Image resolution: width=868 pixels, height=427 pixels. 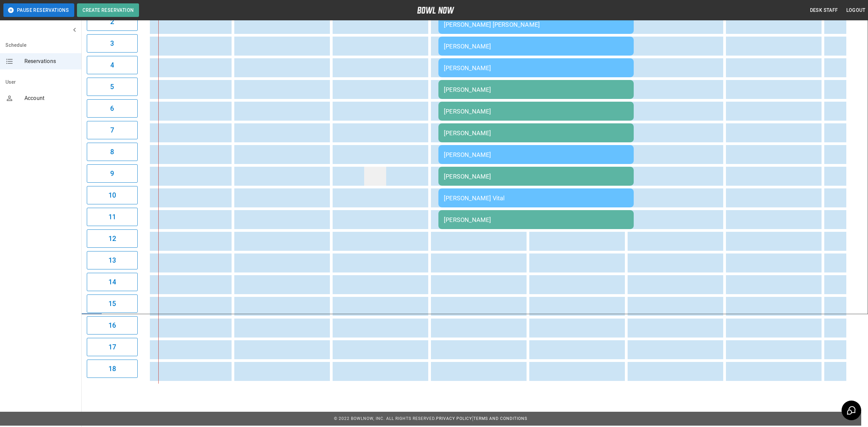 What do you see at coordinates (112, 109) in the screenshot?
I see `h6: 6` at bounding box center [112, 109].